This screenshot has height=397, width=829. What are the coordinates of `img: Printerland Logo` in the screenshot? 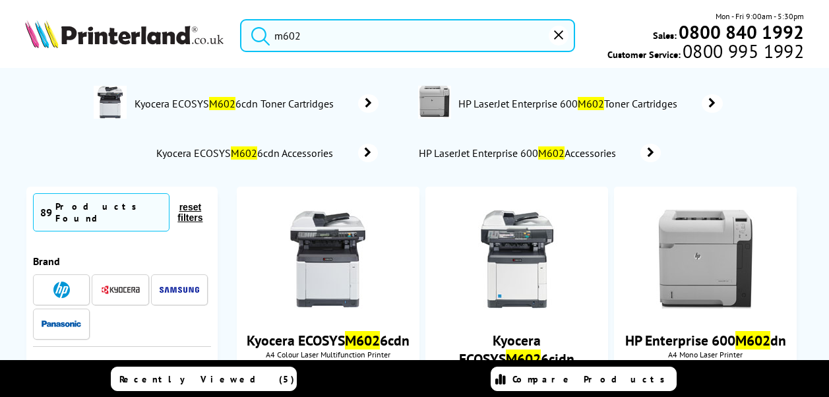 It's located at (124, 34).